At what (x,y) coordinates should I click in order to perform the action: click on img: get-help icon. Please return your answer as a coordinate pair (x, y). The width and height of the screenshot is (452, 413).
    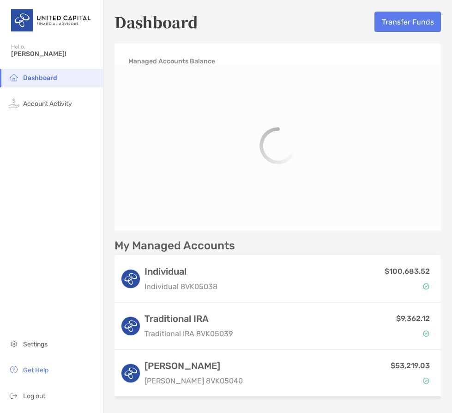
    Looking at the image, I should click on (14, 369).